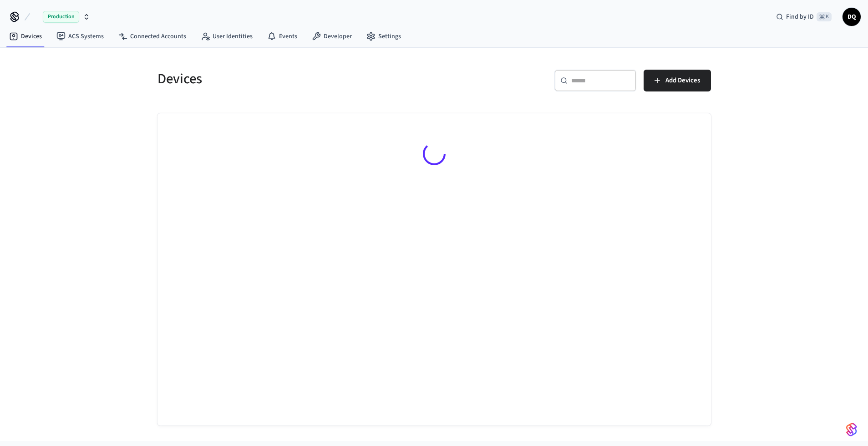 Image resolution: width=868 pixels, height=446 pixels. What do you see at coordinates (852, 16) in the screenshot?
I see `button: DQ` at bounding box center [852, 16].